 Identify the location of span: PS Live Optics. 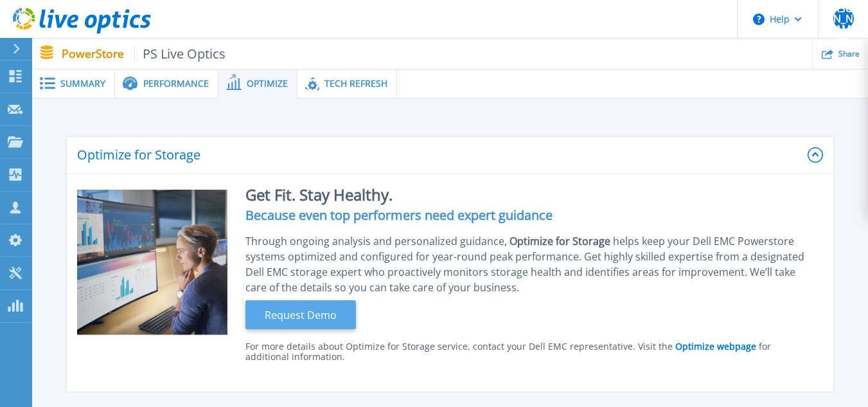
(180, 53).